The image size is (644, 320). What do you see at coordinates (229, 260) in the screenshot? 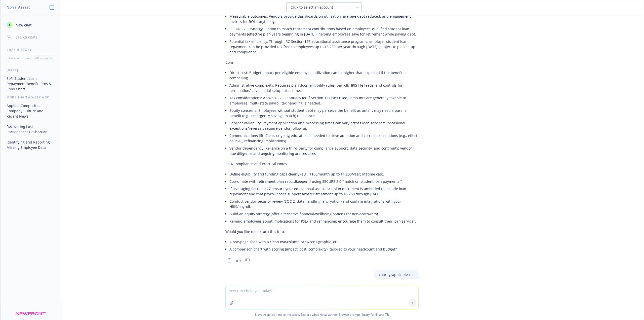
I see `svg: Copy to clipboard` at bounding box center [229, 260].